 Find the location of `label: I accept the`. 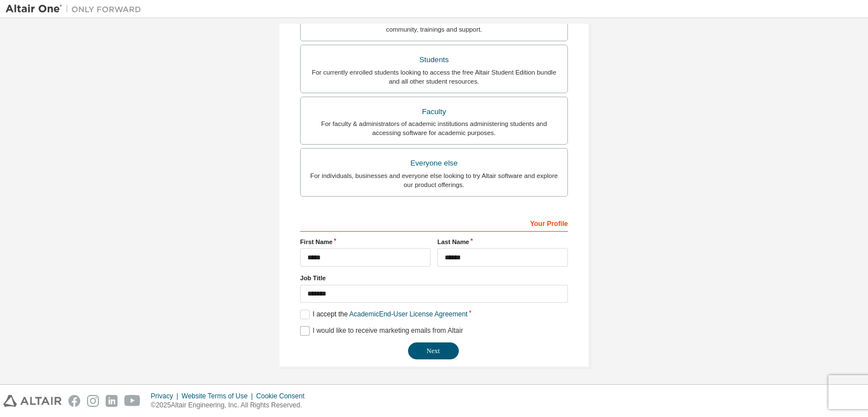

label: I accept the is located at coordinates (384, 314).